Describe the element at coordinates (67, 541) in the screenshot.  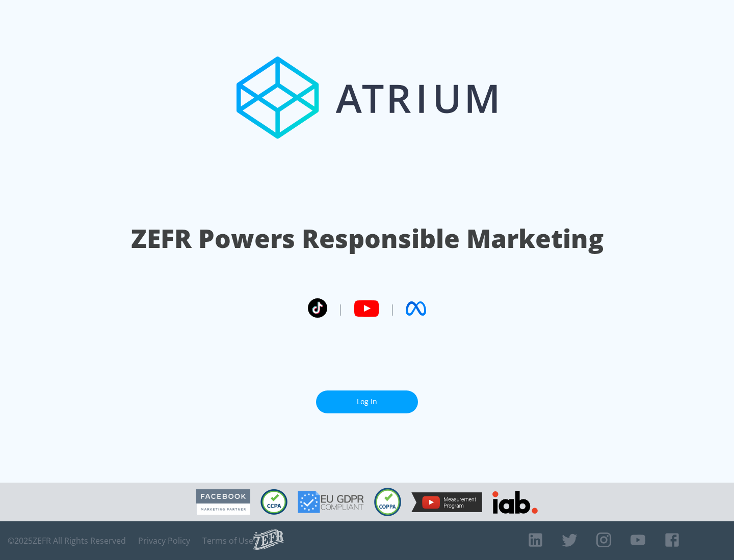
I see `span: © 2025 ZEFR All Rights Reserved` at that location.